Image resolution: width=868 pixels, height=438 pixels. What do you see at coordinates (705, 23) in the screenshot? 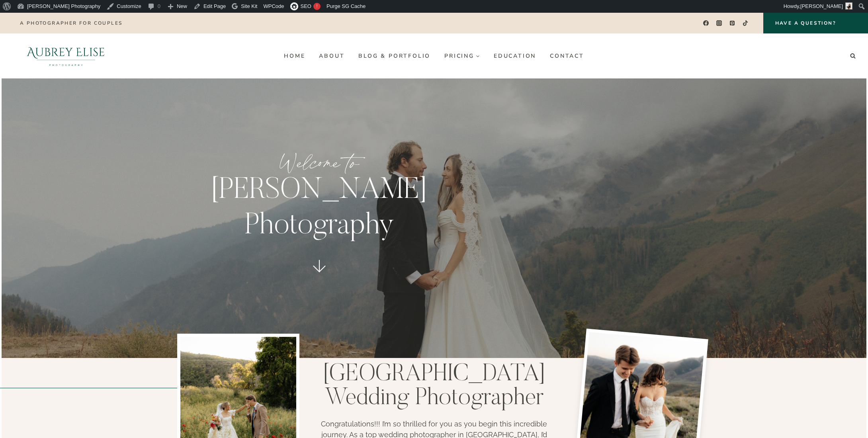
I see `a: Facebook` at bounding box center [705, 23].